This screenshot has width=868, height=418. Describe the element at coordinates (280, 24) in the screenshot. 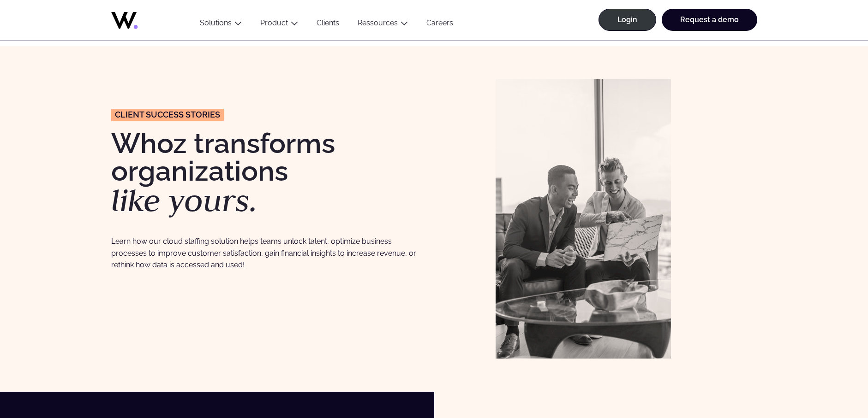

I see `button: Product` at that location.